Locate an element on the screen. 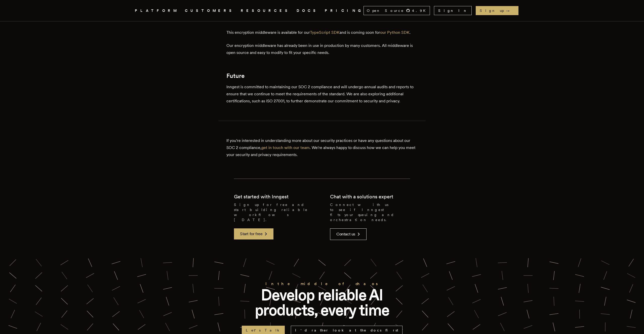  h2: Get started with Inngest is located at coordinates (261, 197).